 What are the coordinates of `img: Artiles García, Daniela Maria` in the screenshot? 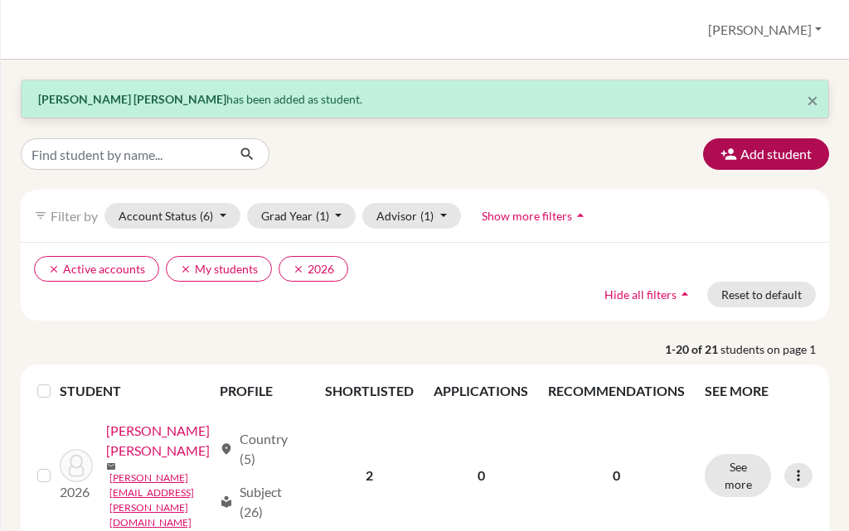 It's located at (76, 466).